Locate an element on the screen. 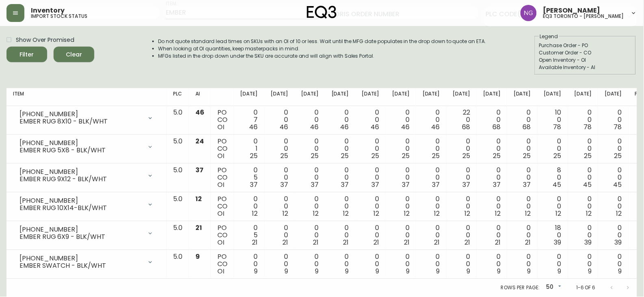 This screenshot has height=297, width=644. img: logo is located at coordinates (322, 12).